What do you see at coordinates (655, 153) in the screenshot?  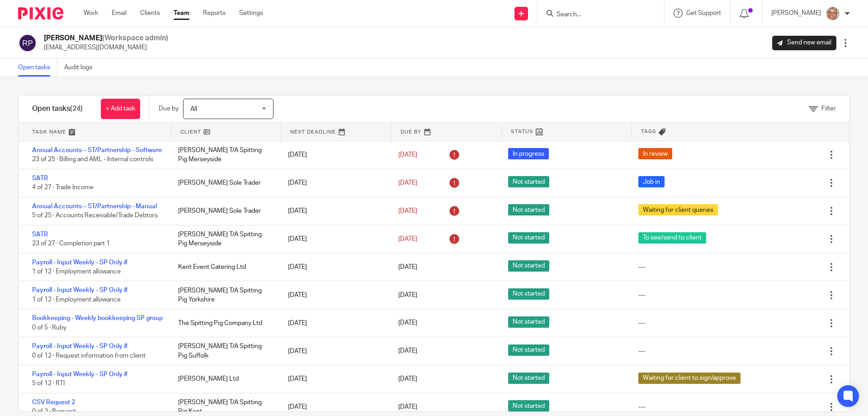 I see `span: In review` at bounding box center [655, 153].